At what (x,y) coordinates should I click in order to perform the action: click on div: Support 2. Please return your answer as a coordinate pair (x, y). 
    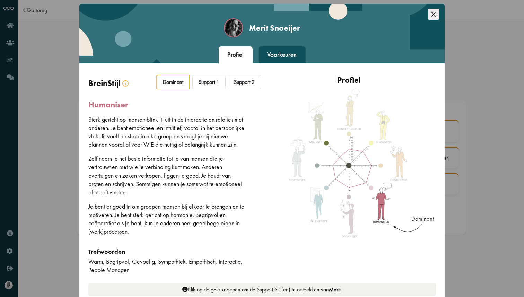
    Looking at the image, I should click on (244, 82).